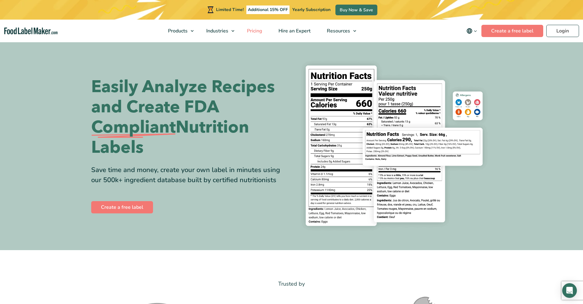 The image size is (583, 304). Describe the element at coordinates (218, 31) in the screenshot. I see `a: Industries` at that location.